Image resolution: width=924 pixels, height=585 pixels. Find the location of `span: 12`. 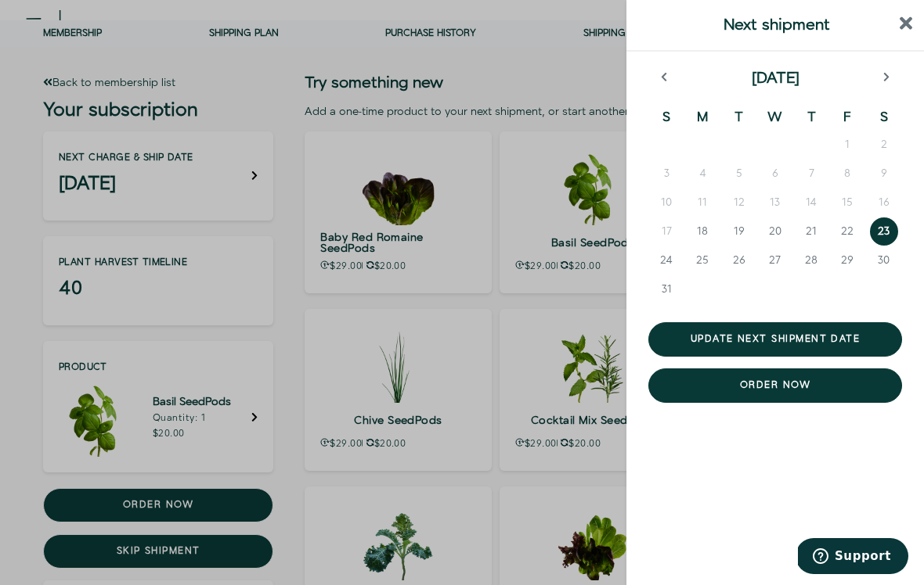

span: 12 is located at coordinates (739, 202).